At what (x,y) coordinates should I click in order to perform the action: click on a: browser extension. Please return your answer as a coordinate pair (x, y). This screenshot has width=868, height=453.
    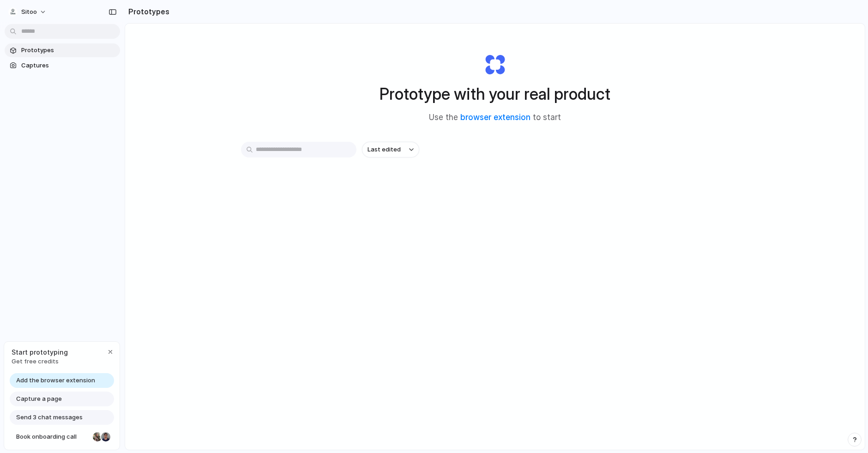
    Looking at the image, I should click on (495, 117).